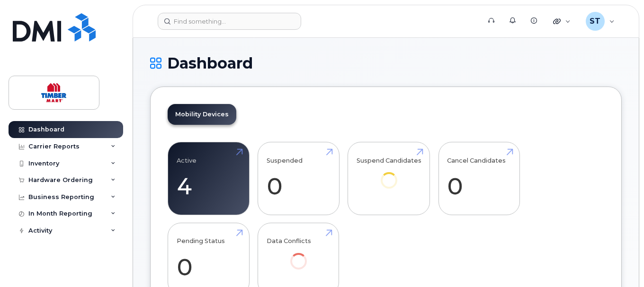  I want to click on a: Cancel Candidates 0, so click(478, 179).